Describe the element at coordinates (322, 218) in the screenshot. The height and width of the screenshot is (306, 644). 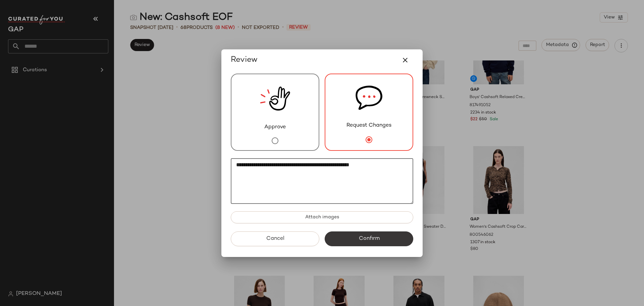
I see `span: Attach images` at that location.